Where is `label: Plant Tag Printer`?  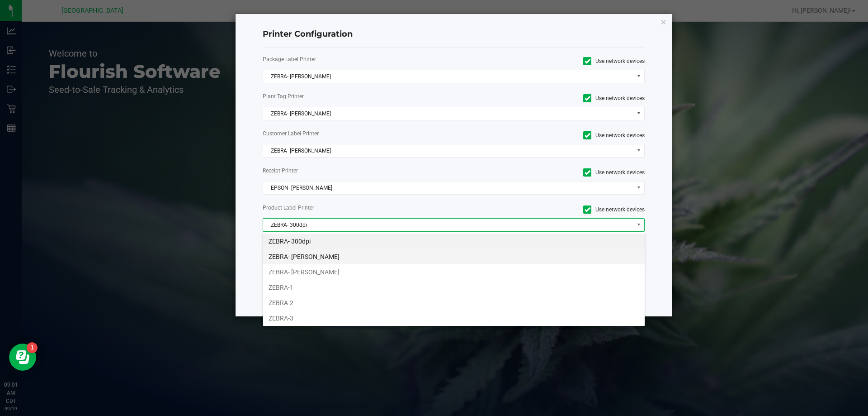
label: Plant Tag Printer is located at coordinates (355, 96).